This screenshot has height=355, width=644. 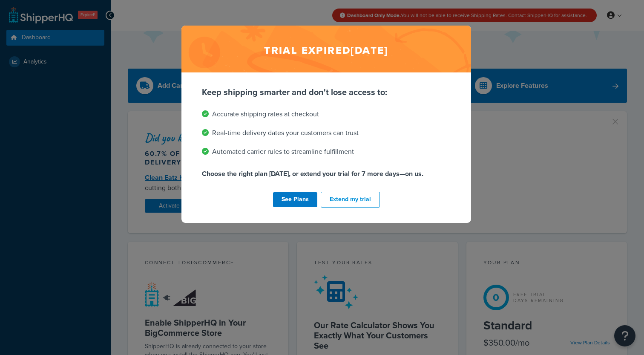 What do you see at coordinates (350, 199) in the screenshot?
I see `button: Extend my trial` at bounding box center [350, 199].